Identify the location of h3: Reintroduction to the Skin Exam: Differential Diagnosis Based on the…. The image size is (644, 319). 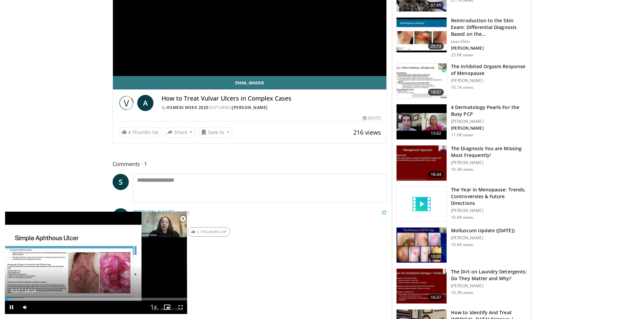
(489, 27).